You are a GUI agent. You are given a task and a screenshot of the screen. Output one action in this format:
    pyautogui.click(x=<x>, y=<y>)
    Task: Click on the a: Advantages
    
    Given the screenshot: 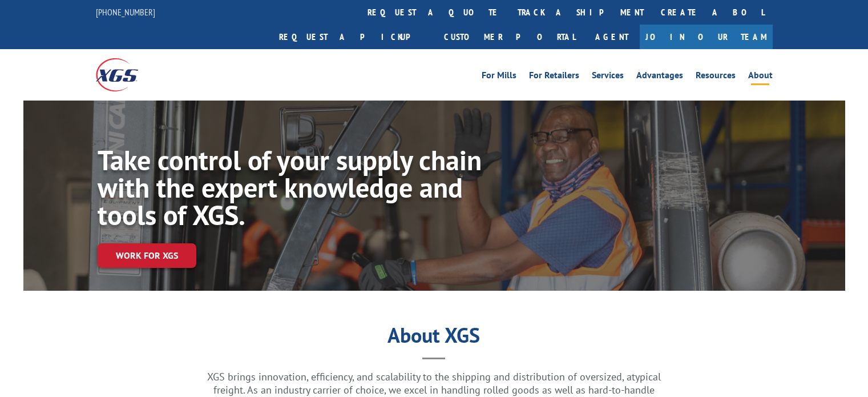 What is the action you would take?
    pyautogui.click(x=660, y=77)
    